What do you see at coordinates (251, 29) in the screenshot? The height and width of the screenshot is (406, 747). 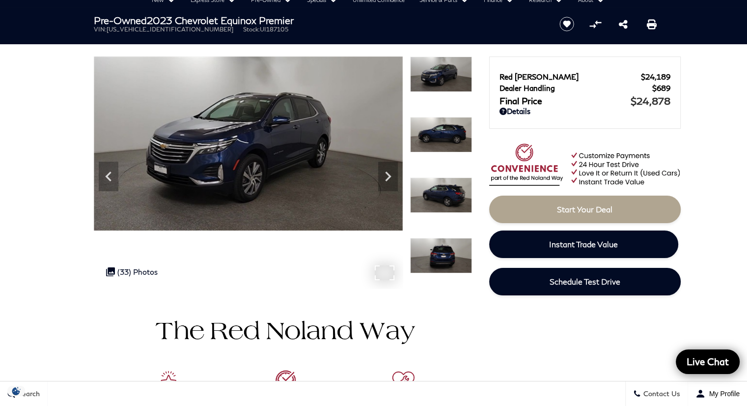 I see `span: Stock:` at bounding box center [251, 29].